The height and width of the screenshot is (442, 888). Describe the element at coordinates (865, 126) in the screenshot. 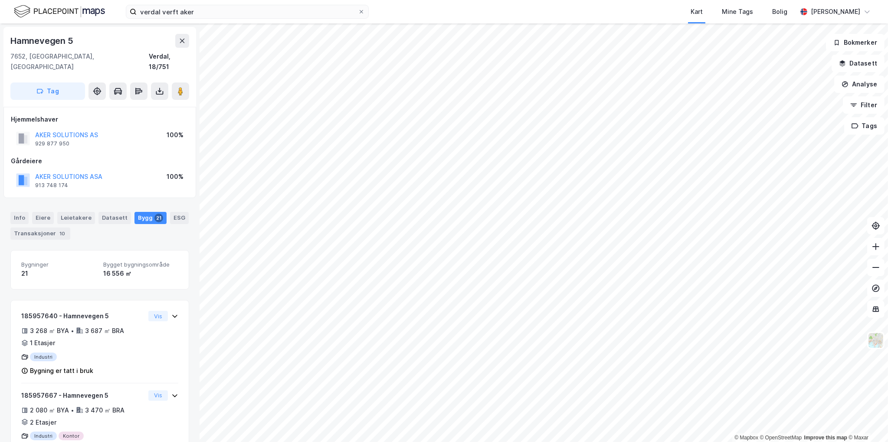

I see `button: Tags` at that location.